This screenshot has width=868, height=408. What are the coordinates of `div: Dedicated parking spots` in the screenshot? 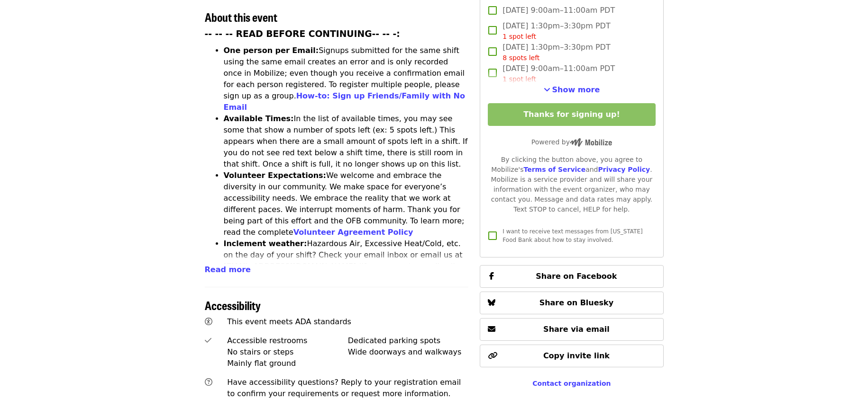 It's located at (408, 341).